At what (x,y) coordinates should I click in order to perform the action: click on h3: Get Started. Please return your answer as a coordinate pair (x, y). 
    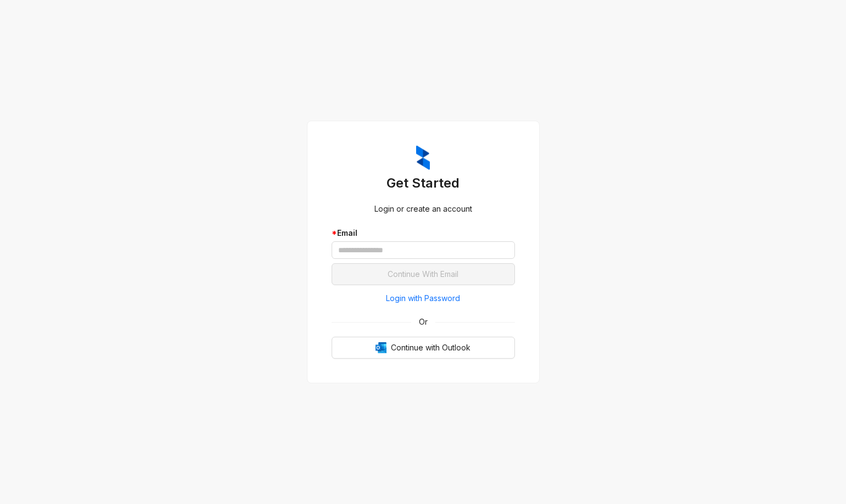
    Looking at the image, I should click on (423, 183).